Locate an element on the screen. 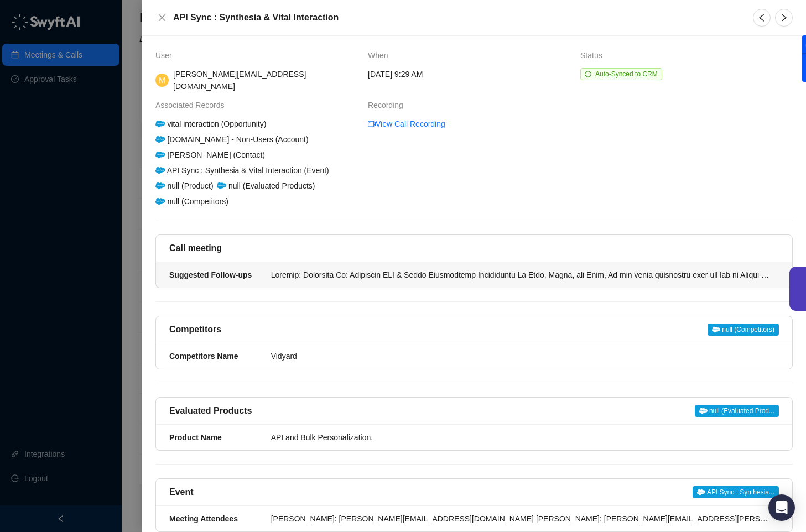 The width and height of the screenshot is (806, 532). strong: Competitors Name is located at coordinates (204, 356).